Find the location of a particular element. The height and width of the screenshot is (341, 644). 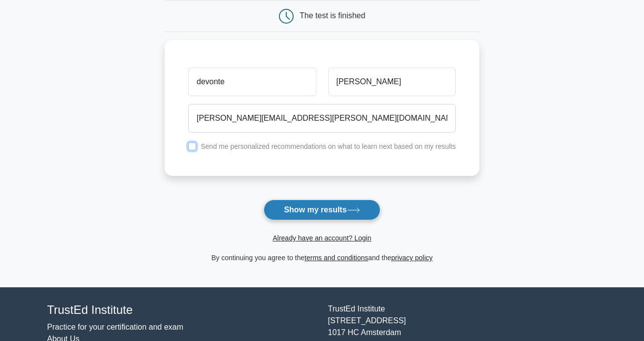

button: Show my results is located at coordinates (322, 211).